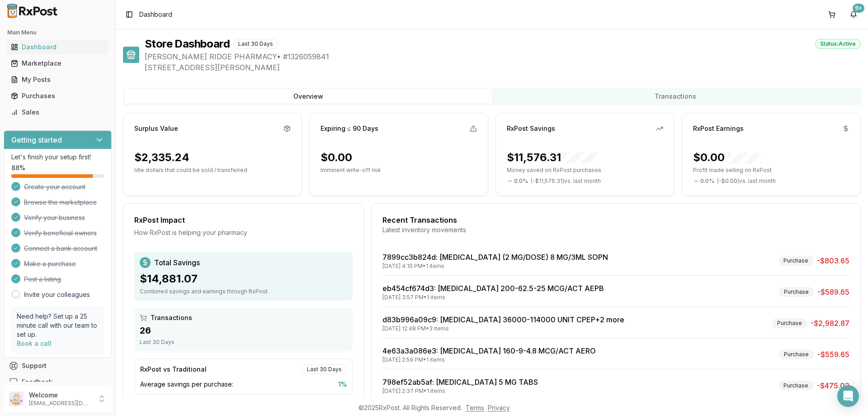  What do you see at coordinates (57, 157) in the screenshot?
I see `p: Let's finish your setup first!` at bounding box center [57, 157].